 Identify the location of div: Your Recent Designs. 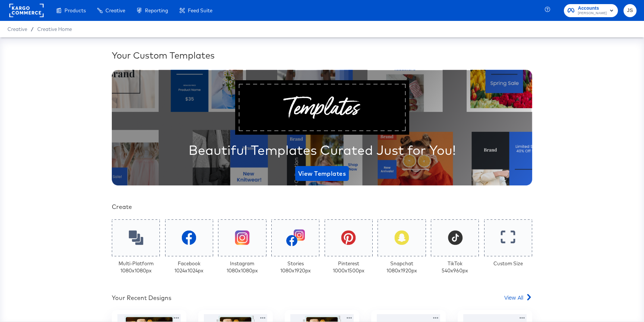
(141, 298).